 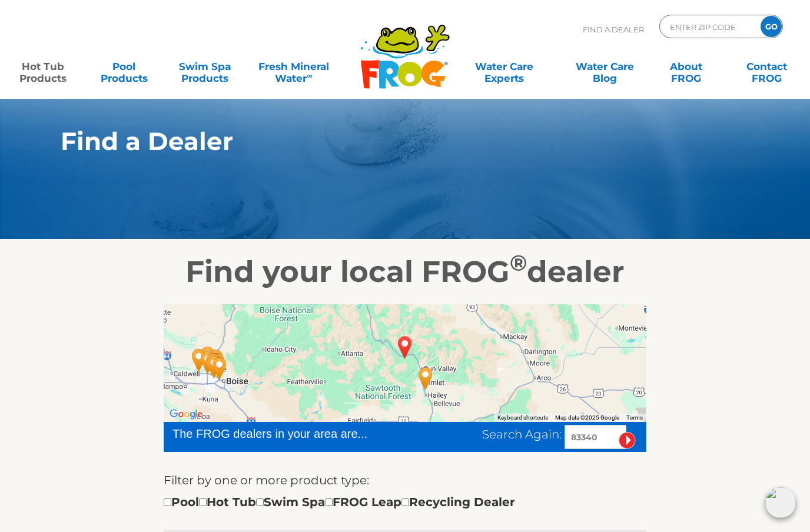 What do you see at coordinates (213, 364) in the screenshot?
I see `div: Leisure Time Inc - Boise - 90 miles away.` at bounding box center [213, 364].